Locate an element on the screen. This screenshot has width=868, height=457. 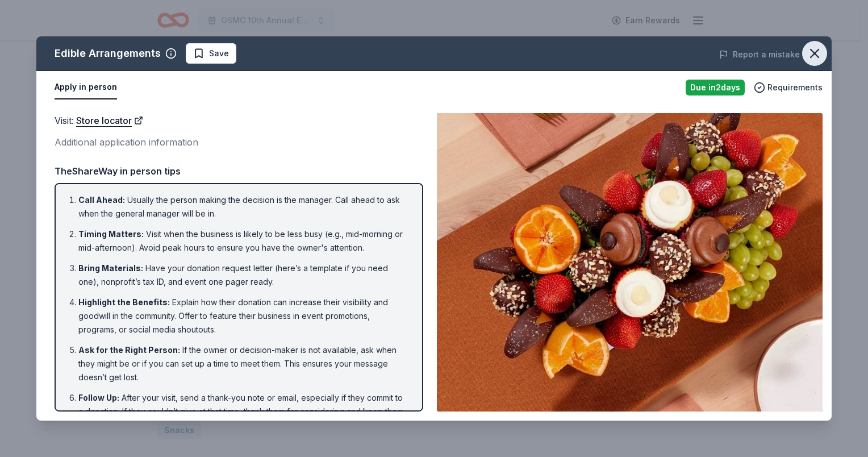
span: Ask for the Right Person : is located at coordinates (129, 349).